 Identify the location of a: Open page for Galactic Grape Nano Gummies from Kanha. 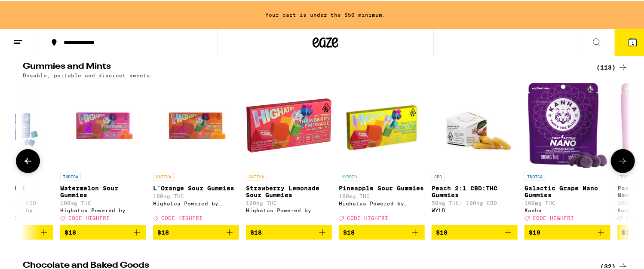
(567, 152).